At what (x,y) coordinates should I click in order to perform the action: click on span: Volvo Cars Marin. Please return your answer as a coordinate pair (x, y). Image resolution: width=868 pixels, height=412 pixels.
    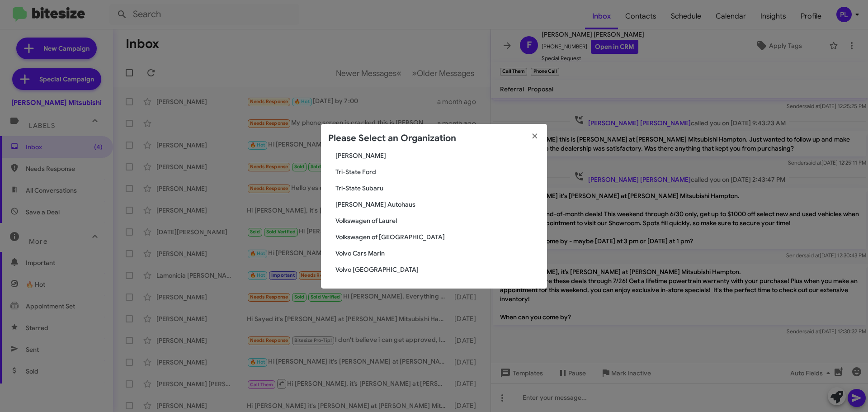
    Looking at the image, I should click on (438, 253).